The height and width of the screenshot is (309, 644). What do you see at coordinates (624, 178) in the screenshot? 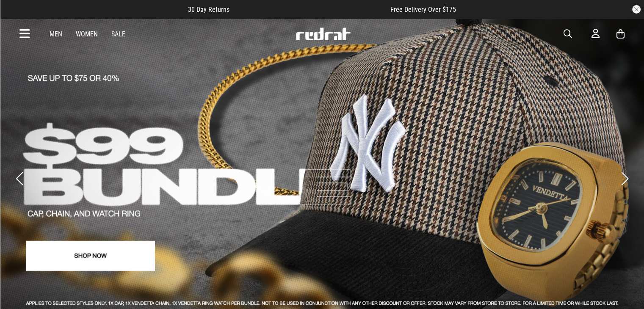
I see `button: Next slide` at bounding box center [624, 178].